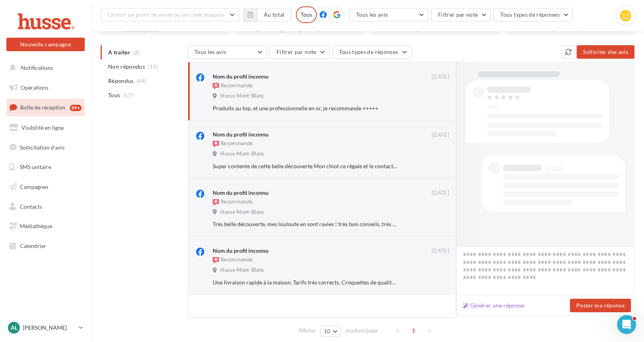 Image resolution: width=644 pixels, height=342 pixels. I want to click on div: Tous, so click(306, 15).